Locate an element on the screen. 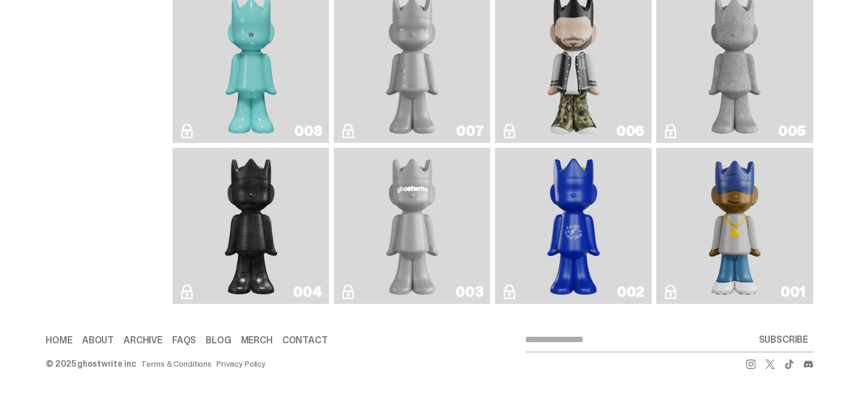 The height and width of the screenshot is (393, 868). button: SUBSCRIBE is located at coordinates (783, 340).